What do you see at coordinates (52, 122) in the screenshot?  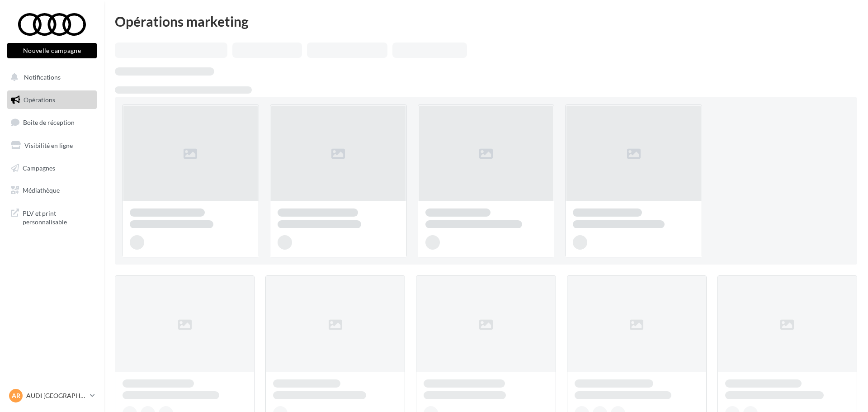 I see `a: Boîte de réception` at bounding box center [52, 122].